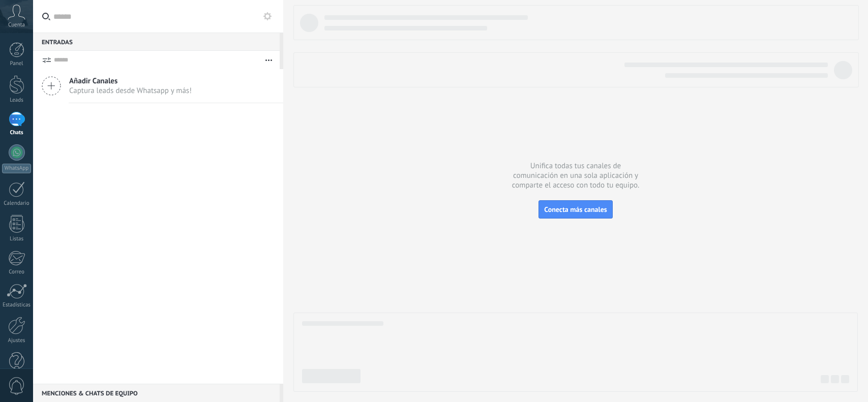 This screenshot has height=402, width=868. Describe the element at coordinates (17, 305) in the screenshot. I see `div: Estadísticas` at that location.